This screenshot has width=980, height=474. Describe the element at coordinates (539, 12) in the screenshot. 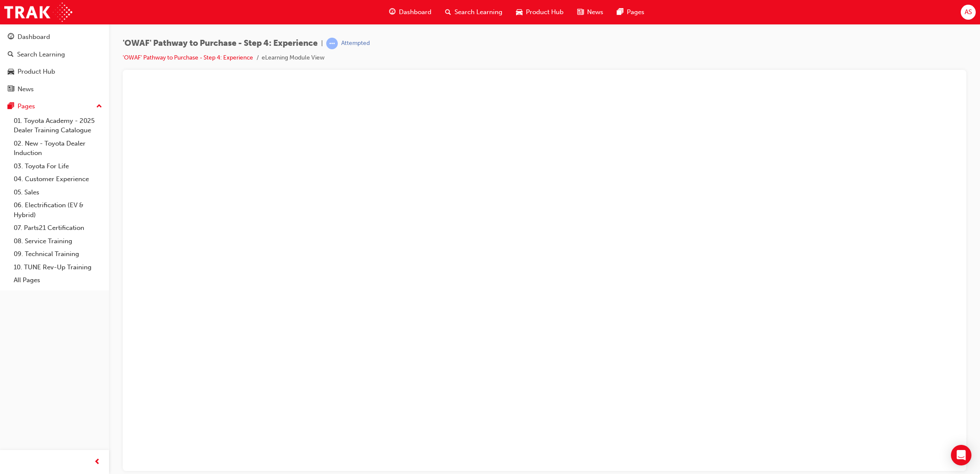

I see `a: car-iconProduct Hub` at that location.